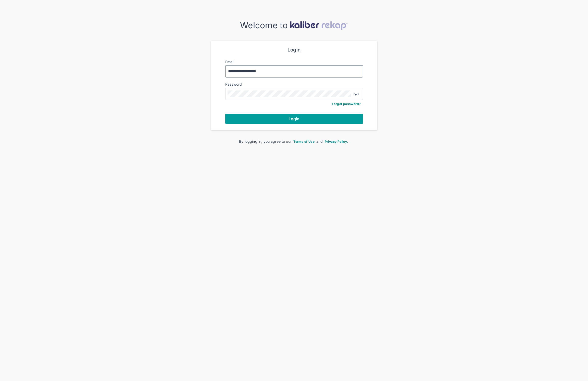  I want to click on span: Terms of Use, so click(304, 142).